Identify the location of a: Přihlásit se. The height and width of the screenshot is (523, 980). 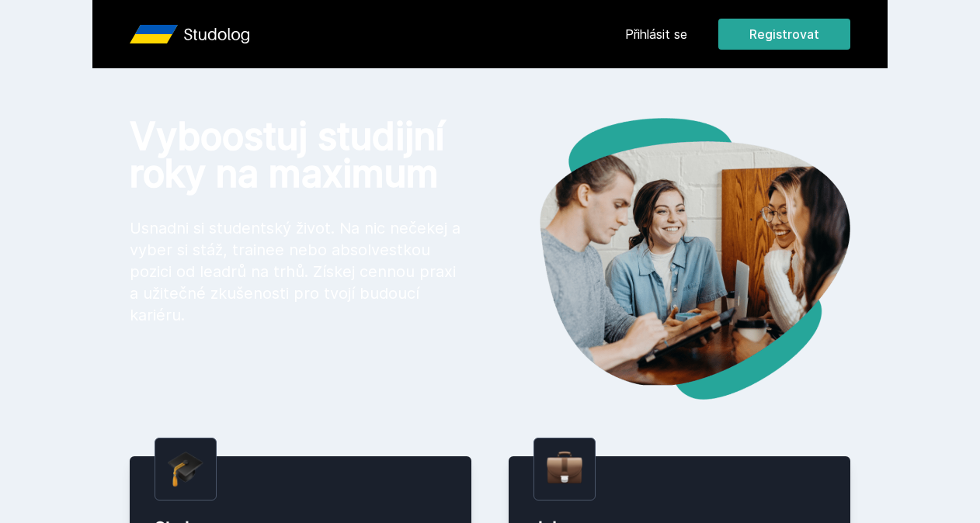
(657, 34).